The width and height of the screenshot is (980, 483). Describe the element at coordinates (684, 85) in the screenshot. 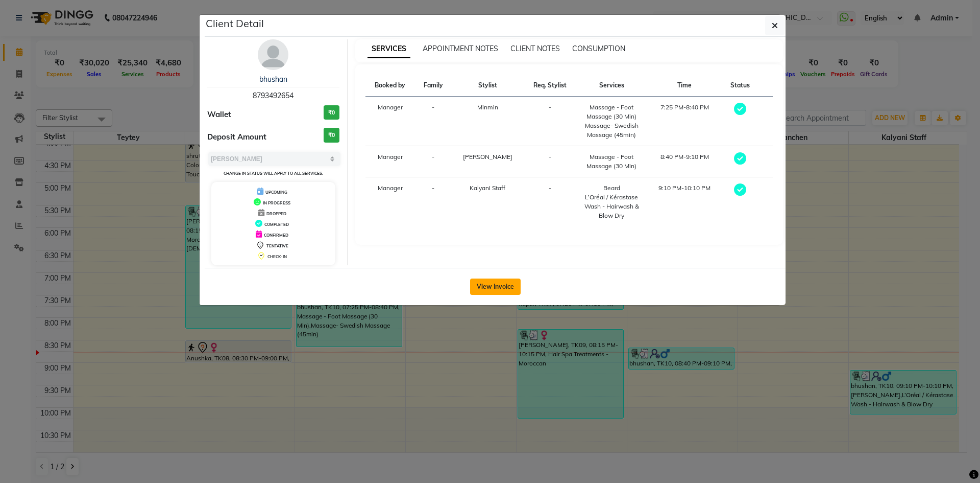

I see `th: Time` at that location.